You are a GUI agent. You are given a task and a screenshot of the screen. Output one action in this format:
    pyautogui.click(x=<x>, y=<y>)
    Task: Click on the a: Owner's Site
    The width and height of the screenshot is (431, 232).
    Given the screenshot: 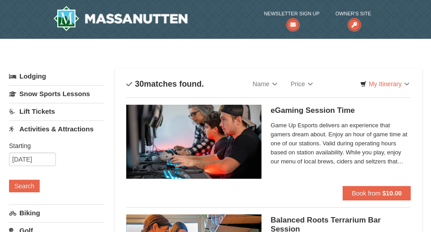 What is the action you would take?
    pyautogui.click(x=353, y=18)
    